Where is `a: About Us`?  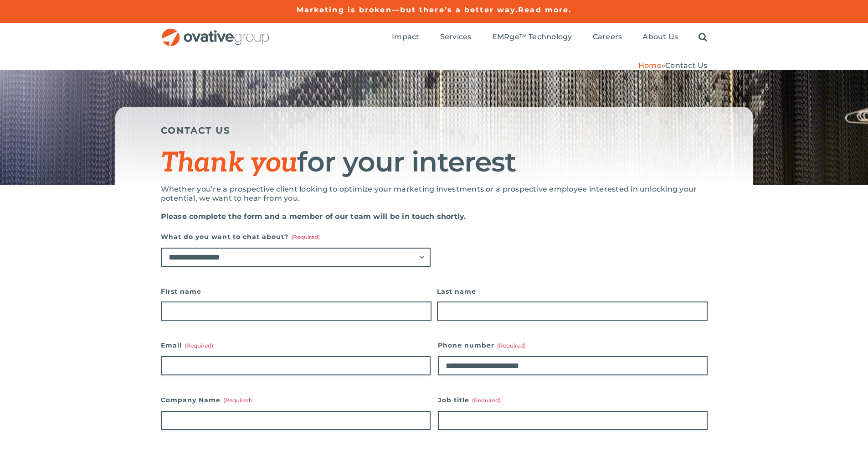
a: About Us is located at coordinates (660, 38).